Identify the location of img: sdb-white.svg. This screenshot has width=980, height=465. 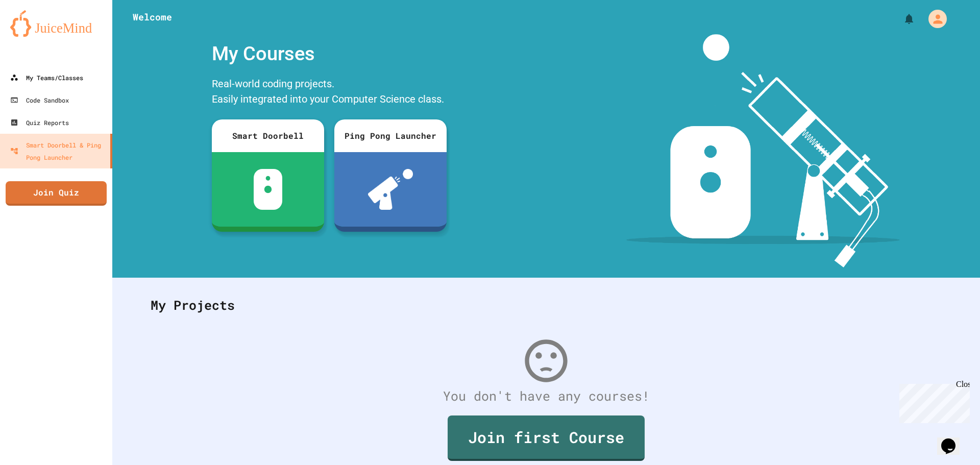
(268, 189).